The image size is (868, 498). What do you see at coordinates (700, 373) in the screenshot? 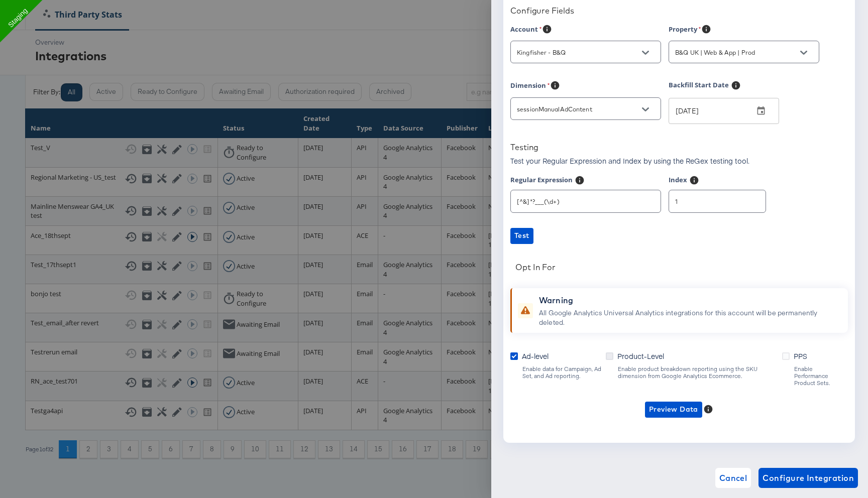
I see `div: Enable product breakdown reporting using the SKU dimension from Google Analytics Ecommerce.` at bounding box center [700, 373].